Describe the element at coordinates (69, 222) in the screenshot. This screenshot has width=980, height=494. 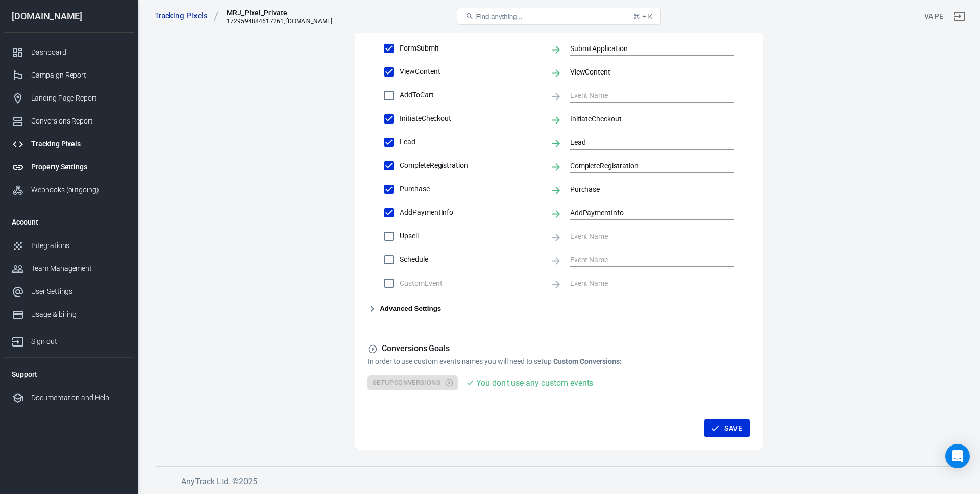
I see `li: Account` at that location.